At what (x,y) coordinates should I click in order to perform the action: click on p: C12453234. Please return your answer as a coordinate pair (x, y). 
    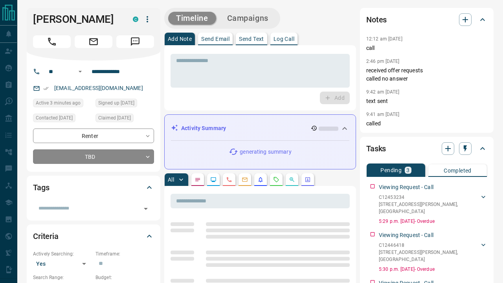
    Looking at the image, I should click on (429, 197).